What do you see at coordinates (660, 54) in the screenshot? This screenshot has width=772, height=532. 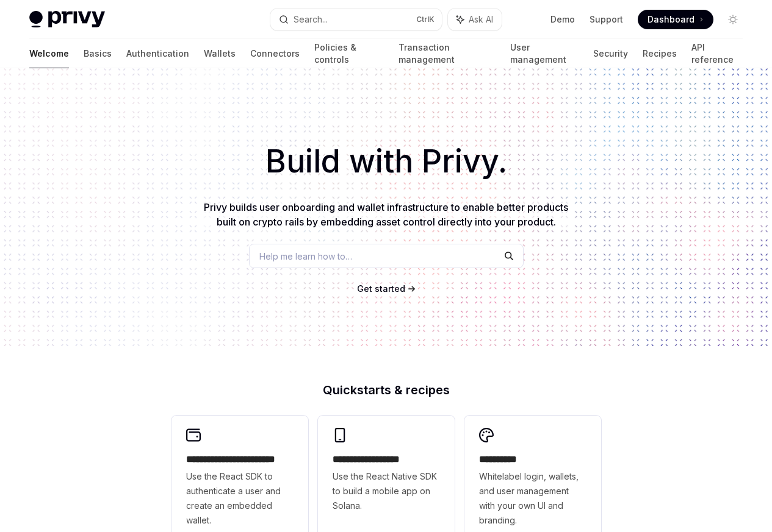 I see `a: Recipes` at bounding box center [660, 54].